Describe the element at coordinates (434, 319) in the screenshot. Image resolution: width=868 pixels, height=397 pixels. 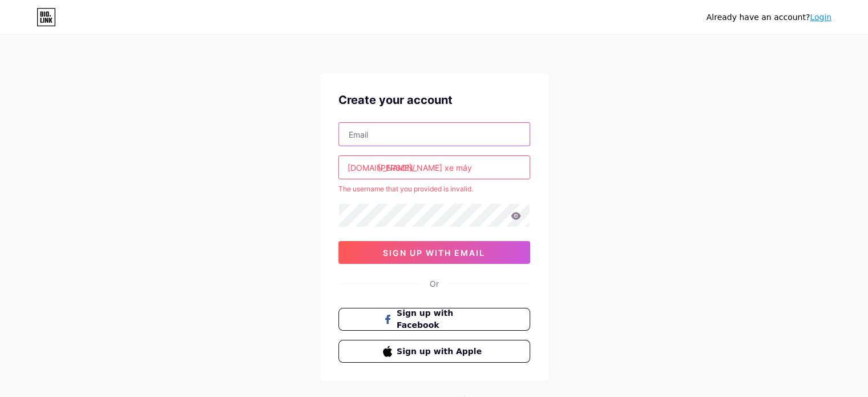
I see `button: Sign up with Facebook` at that location.